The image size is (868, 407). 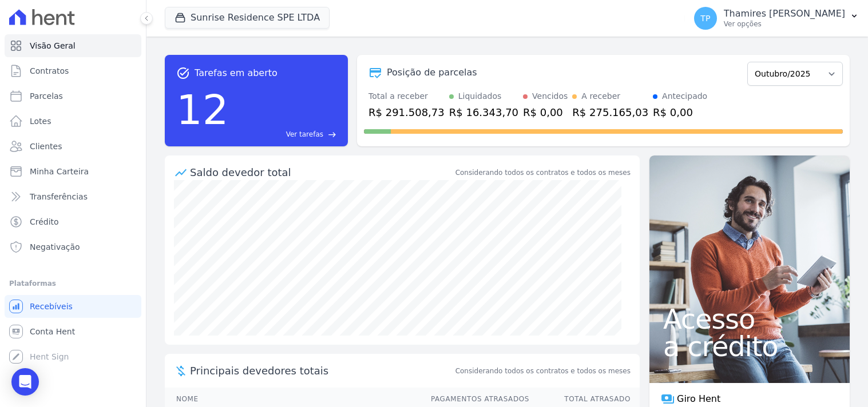 I want to click on span: Tarefas em aberto, so click(x=235, y=73).